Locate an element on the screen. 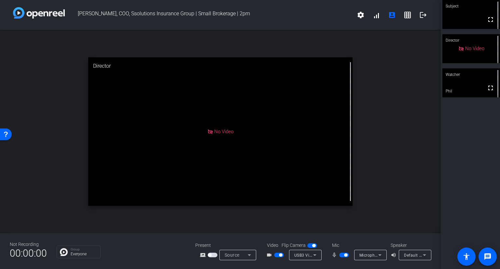 The image size is (500, 269). mat-icon: message is located at coordinates (488, 257).